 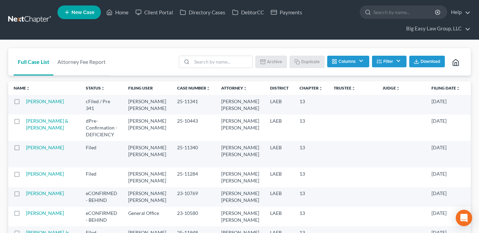 What do you see at coordinates (459, 12) in the screenshot?
I see `a: Help` at bounding box center [459, 12].